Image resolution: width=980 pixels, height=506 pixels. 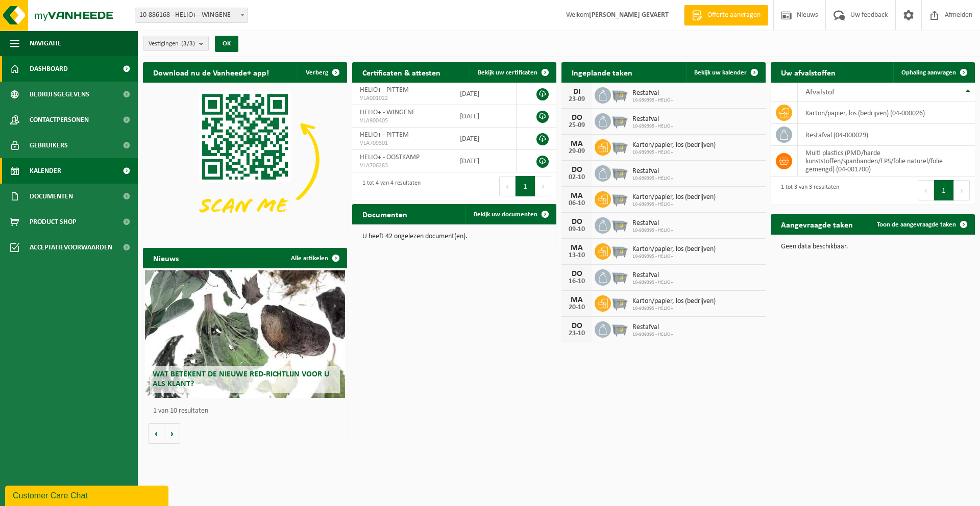 I want to click on span: VLA001022, so click(x=402, y=98).